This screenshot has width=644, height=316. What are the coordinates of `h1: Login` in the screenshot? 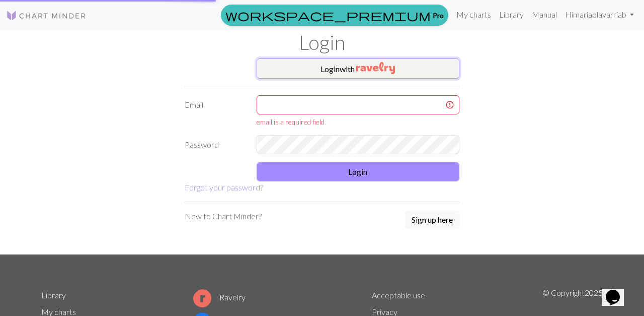 It's located at (322, 42).